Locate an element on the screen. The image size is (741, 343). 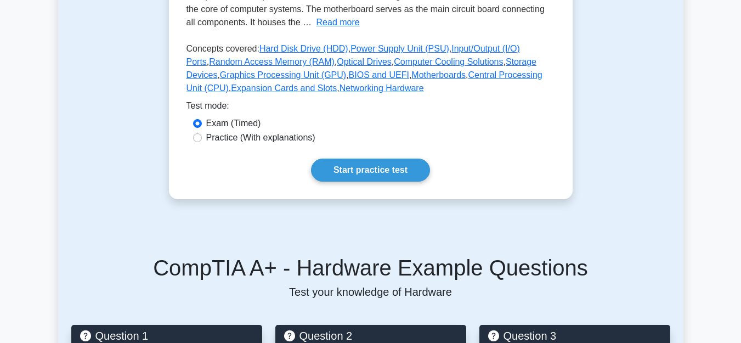
p: Test your knowledge of Hardware is located at coordinates (371, 292).